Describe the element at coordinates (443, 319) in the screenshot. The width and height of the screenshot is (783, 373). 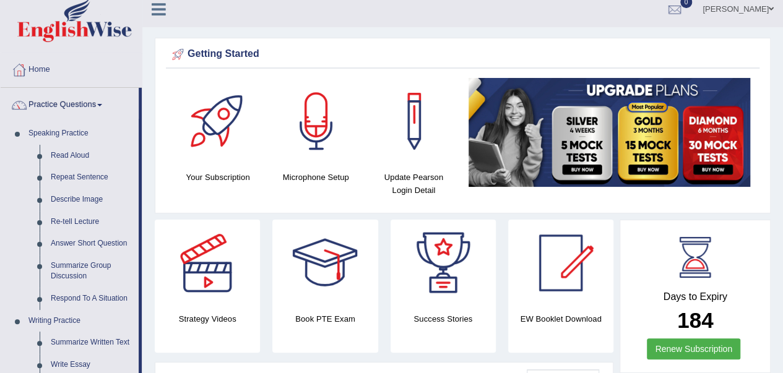
I see `h4: Success Stories` at that location.